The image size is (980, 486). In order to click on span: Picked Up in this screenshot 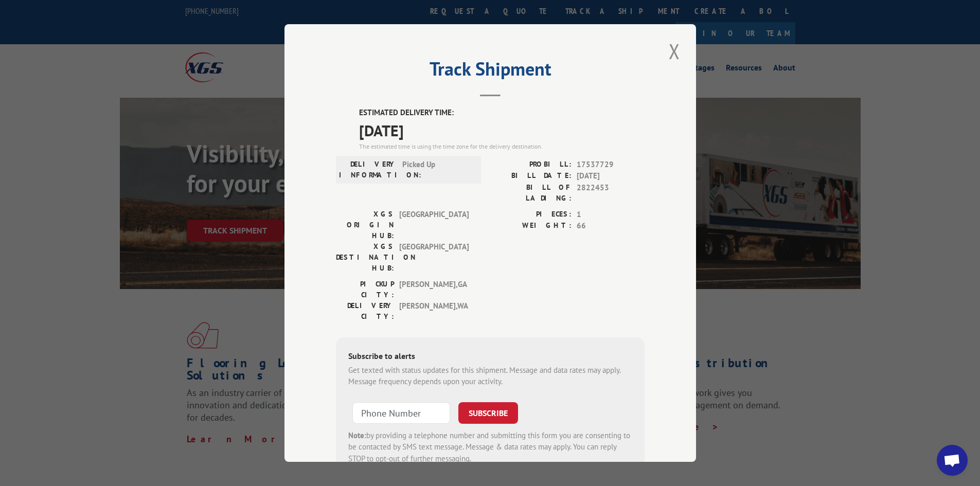, I will do `click(437, 170)`.